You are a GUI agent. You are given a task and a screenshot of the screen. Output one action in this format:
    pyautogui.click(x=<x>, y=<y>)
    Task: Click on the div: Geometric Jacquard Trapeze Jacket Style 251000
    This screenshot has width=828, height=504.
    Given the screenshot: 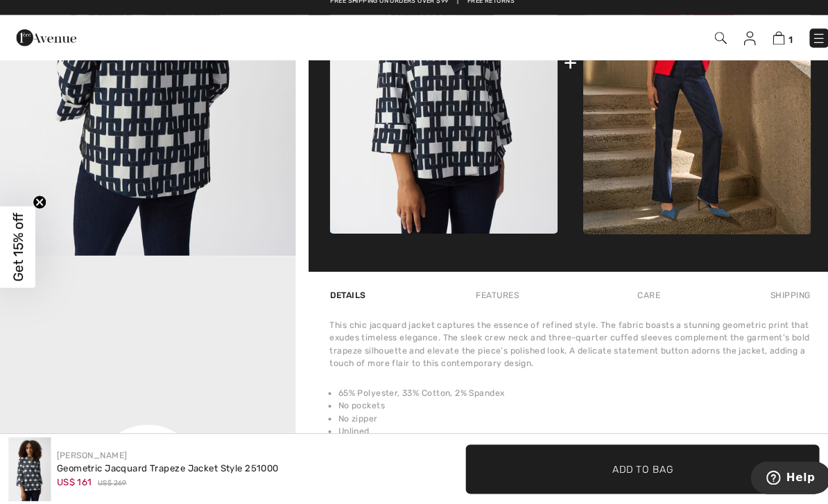 What is the action you would take?
    pyautogui.click(x=164, y=469)
    